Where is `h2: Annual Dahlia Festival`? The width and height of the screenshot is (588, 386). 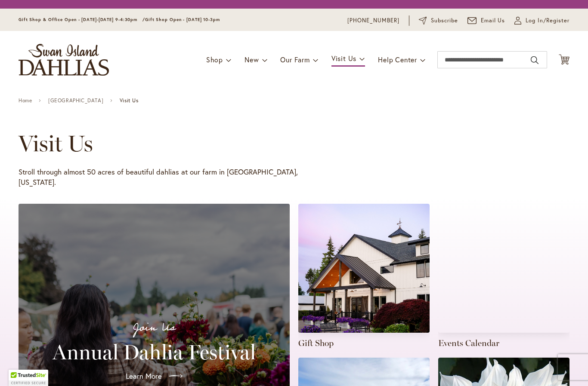 h2: Annual Dahlia Festival is located at coordinates (154, 352).